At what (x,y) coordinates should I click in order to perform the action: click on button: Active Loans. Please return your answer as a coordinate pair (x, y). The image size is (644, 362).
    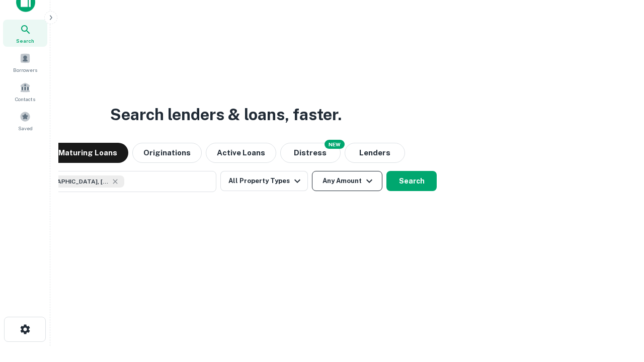
    Looking at the image, I should click on (241, 153).